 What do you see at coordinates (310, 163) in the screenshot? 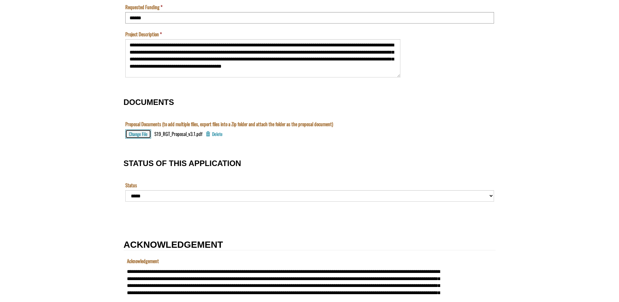
I see `h3: STATUS OF THIS APPLICATION` at bounding box center [310, 163].